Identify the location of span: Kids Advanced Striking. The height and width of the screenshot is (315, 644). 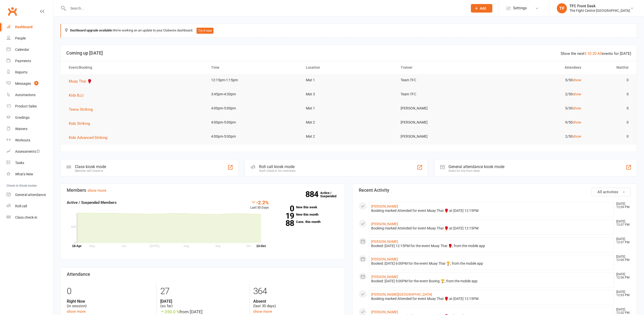
(88, 137).